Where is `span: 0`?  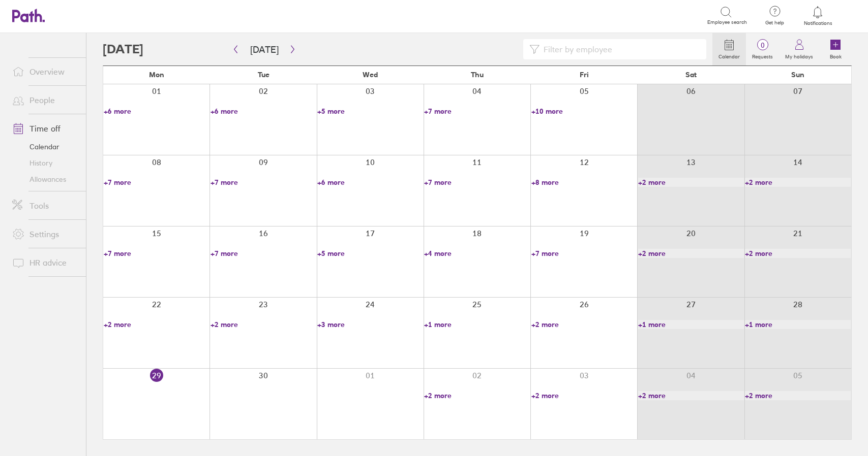 span: 0 is located at coordinates (762, 45).